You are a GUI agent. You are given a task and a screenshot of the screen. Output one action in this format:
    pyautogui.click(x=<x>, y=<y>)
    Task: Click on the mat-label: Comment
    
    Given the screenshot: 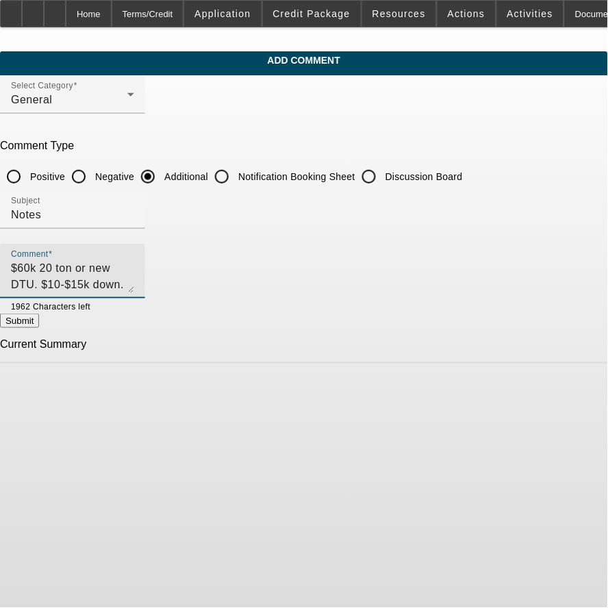 What is the action you would take?
    pyautogui.click(x=29, y=254)
    